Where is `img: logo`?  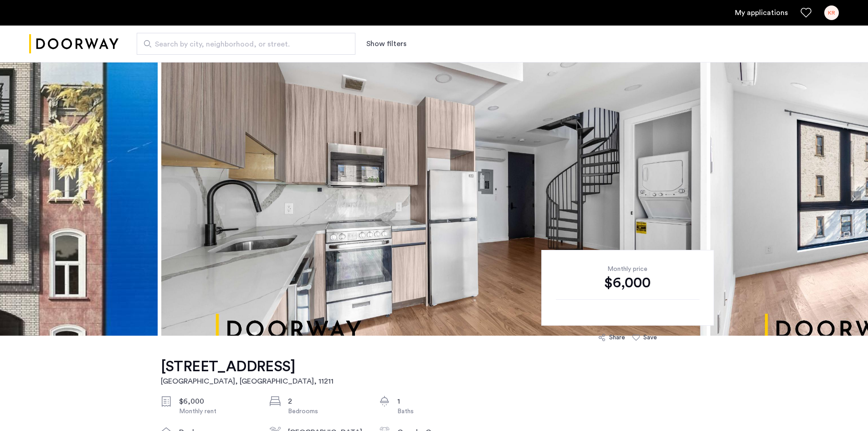 img: logo is located at coordinates (74, 43).